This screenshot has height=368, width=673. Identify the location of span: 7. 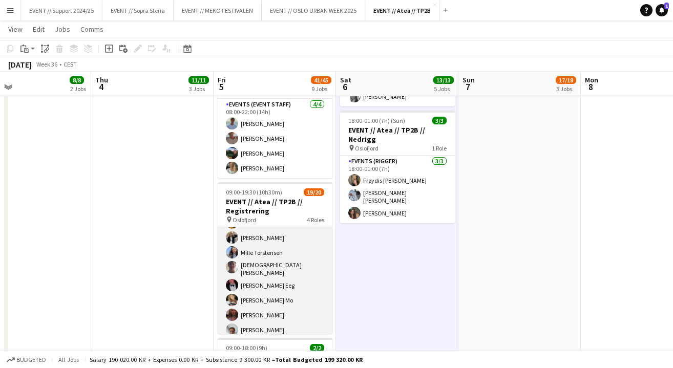
(468, 87).